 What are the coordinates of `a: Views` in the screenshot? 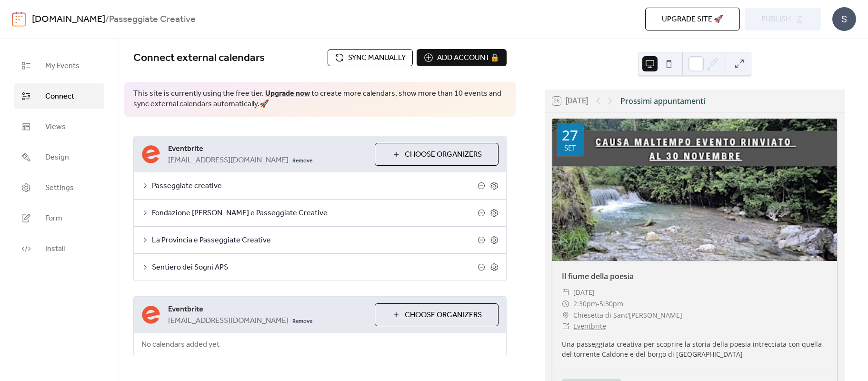 It's located at (59, 127).